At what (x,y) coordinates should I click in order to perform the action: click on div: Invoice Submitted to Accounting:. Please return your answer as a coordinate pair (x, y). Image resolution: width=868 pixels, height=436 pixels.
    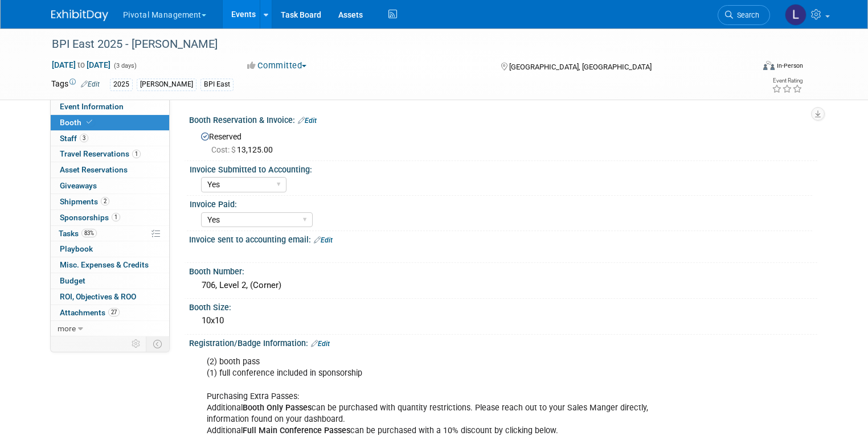
    Looking at the image, I should click on (500, 168).